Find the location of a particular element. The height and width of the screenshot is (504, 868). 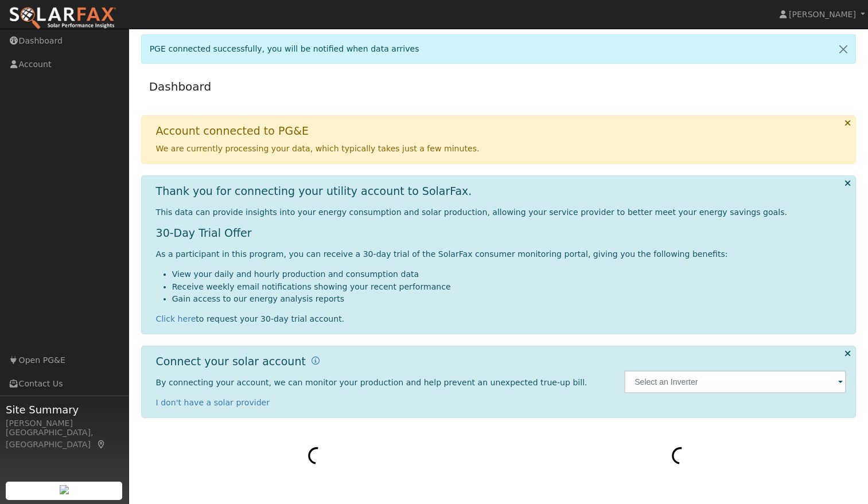

div: PGE connected successfully, you will be notified when data arrives is located at coordinates (499, 48).